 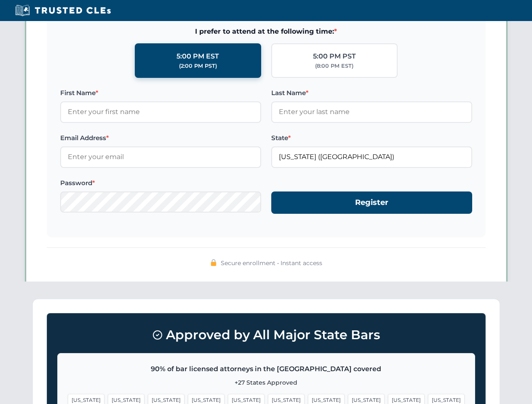 I want to click on button: Register, so click(x=371, y=202).